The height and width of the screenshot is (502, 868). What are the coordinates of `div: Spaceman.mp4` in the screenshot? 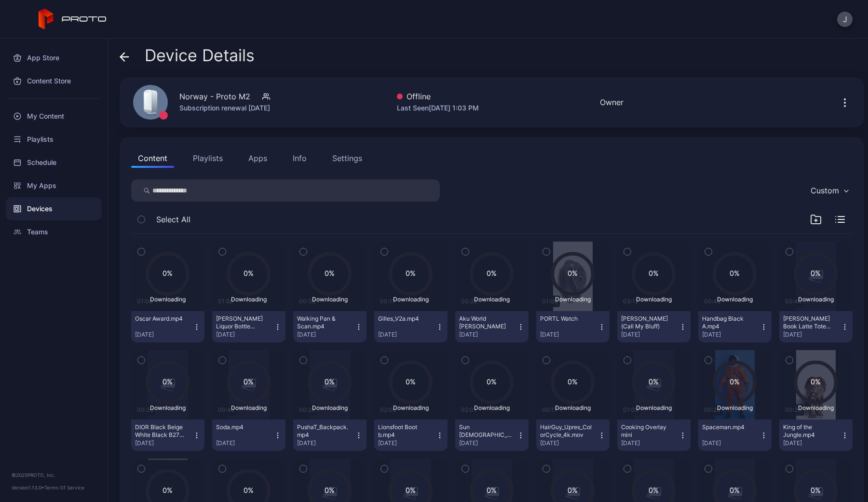 It's located at (729, 428).